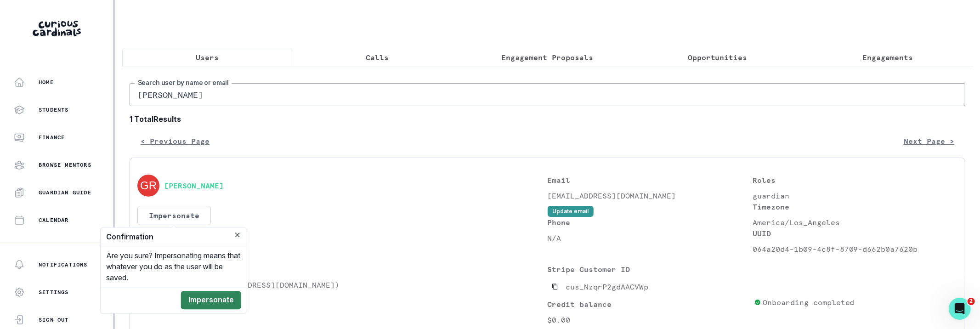 The height and width of the screenshot is (329, 980). I want to click on p: Onboarding completed, so click(809, 302).